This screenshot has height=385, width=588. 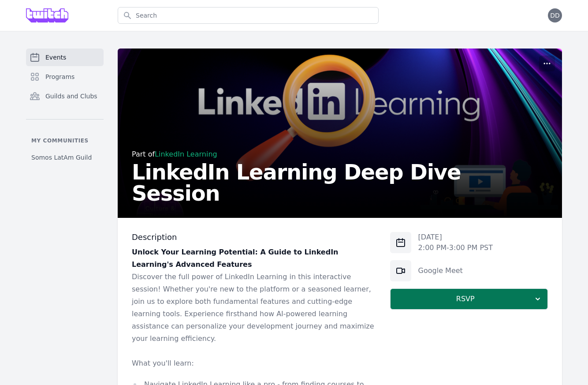 What do you see at coordinates (56, 57) in the screenshot?
I see `span: Events` at bounding box center [56, 57].